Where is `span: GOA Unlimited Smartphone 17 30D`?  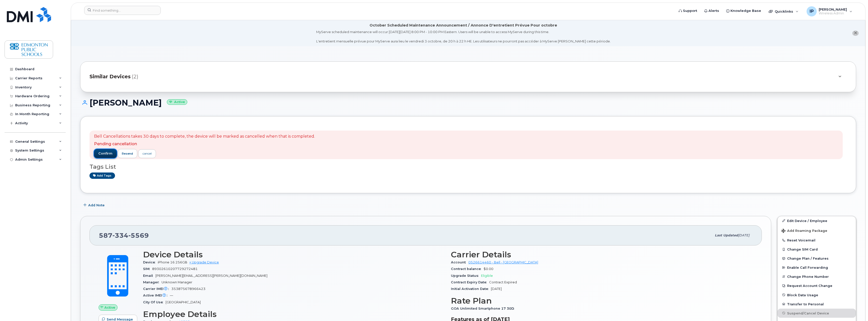
span: GOA Unlimited Smartphone 17 30D is located at coordinates (484, 309).